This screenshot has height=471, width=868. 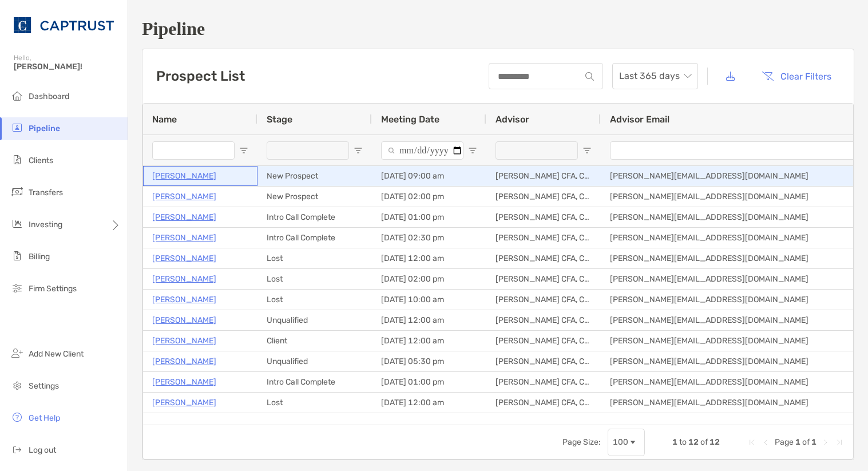 I want to click on img: logout icon, so click(x=17, y=449).